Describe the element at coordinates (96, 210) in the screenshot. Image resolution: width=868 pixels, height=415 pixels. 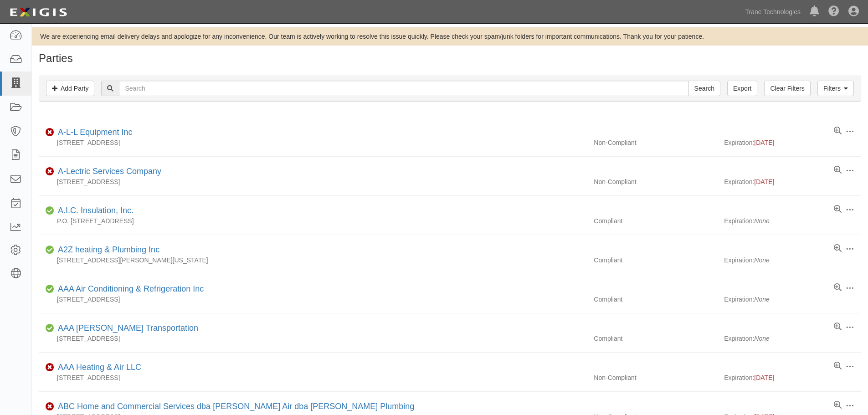
I see `a: A.I.C. Insulation, Inc.` at that location.